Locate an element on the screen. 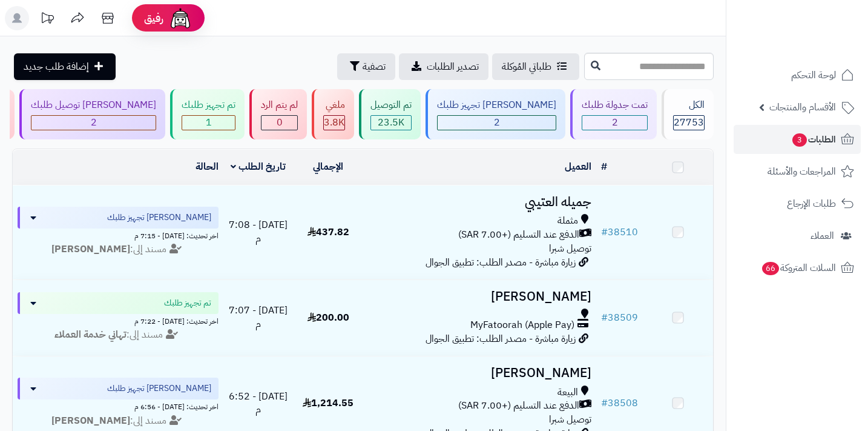 The width and height of the screenshot is (868, 431). a: السلات المتروكة66 is located at coordinates (797, 268).